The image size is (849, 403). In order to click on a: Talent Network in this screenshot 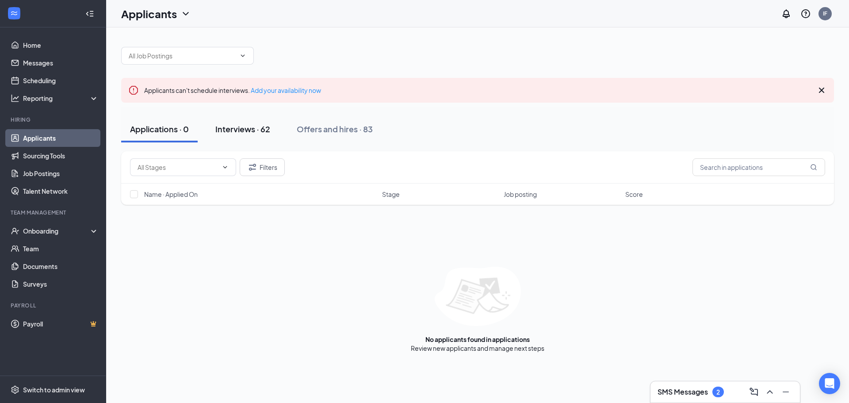, I will do `click(61, 191)`.